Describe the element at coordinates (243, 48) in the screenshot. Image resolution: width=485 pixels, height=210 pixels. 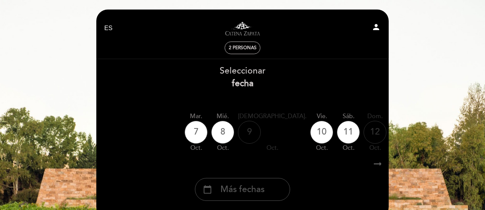
I see `span: 2 personas` at that location.